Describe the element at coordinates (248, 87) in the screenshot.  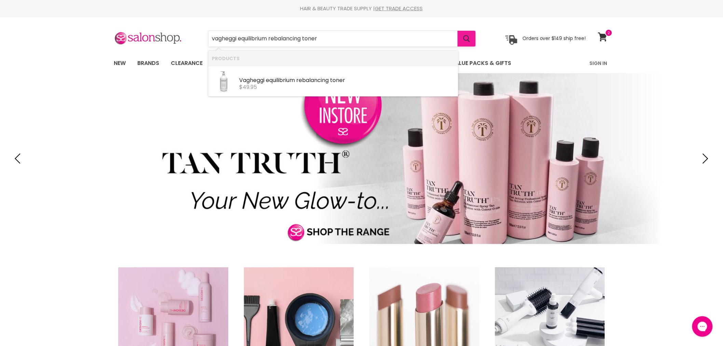
I see `span: $49.95` at that location.